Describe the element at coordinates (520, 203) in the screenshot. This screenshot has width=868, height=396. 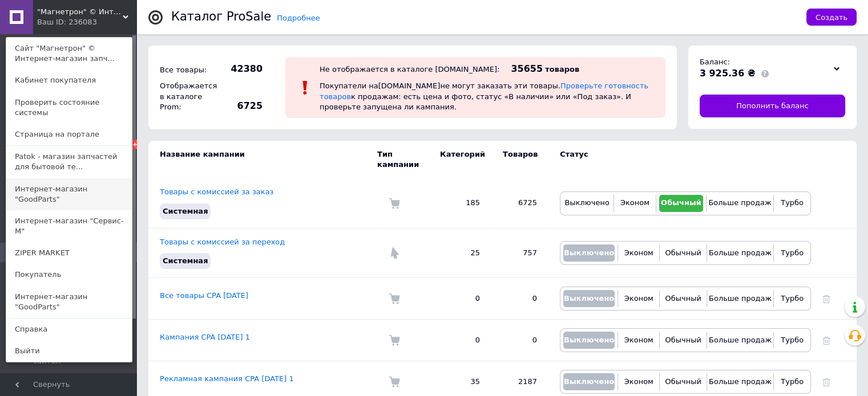
I see `td: 6725` at that location.